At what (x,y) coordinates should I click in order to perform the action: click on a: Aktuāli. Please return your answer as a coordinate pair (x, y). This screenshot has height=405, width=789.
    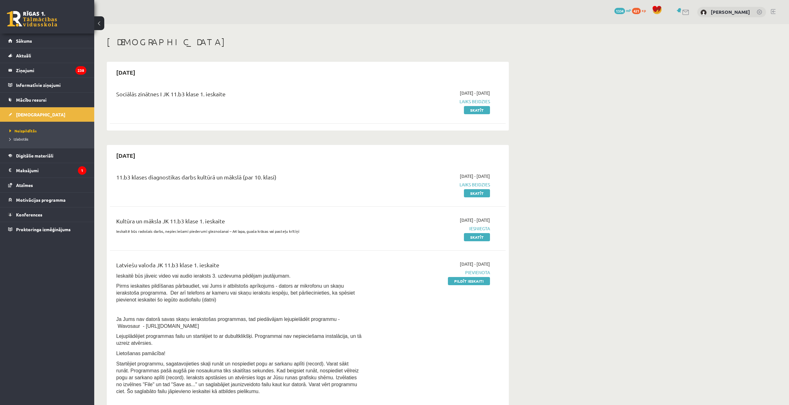
    Looking at the image, I should click on (47, 56).